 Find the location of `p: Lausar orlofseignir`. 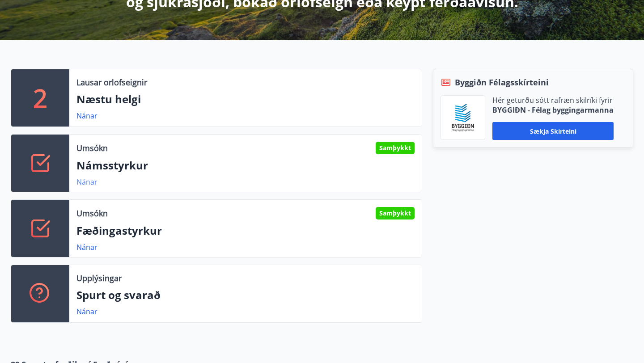

p: Lausar orlofseignir is located at coordinates (112, 82).